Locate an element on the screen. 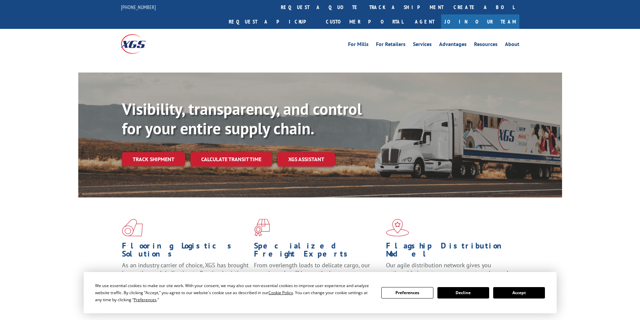  a: Customer Portal is located at coordinates (365, 22).